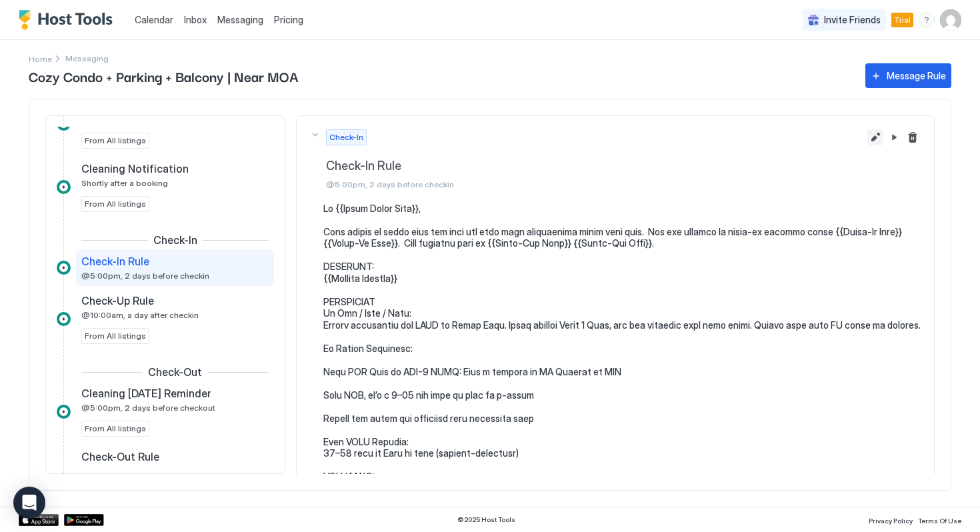 The height and width of the screenshot is (532, 980). What do you see at coordinates (154, 19) in the screenshot?
I see `span: Calendar` at bounding box center [154, 19].